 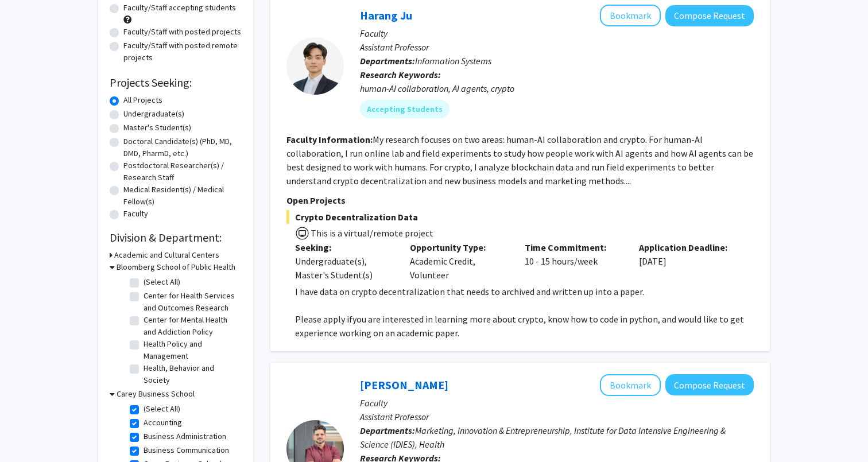 What do you see at coordinates (176, 238) in the screenshot?
I see `h2: Division & Department:` at bounding box center [176, 238].